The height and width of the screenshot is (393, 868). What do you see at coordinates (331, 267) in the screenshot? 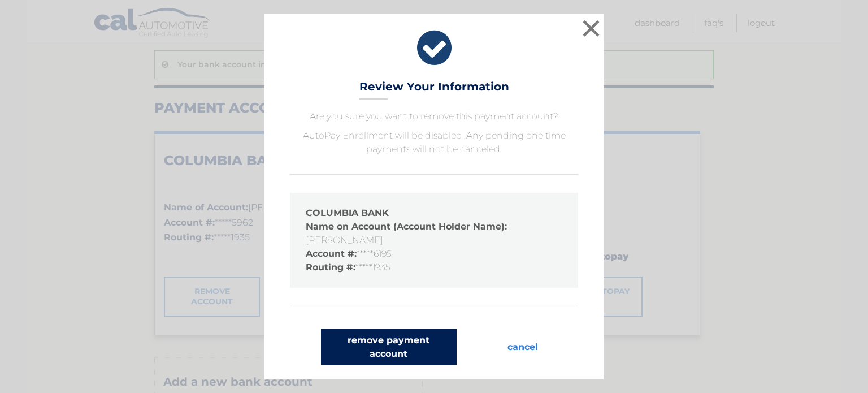
I see `strong: Routing #:` at bounding box center [331, 267].